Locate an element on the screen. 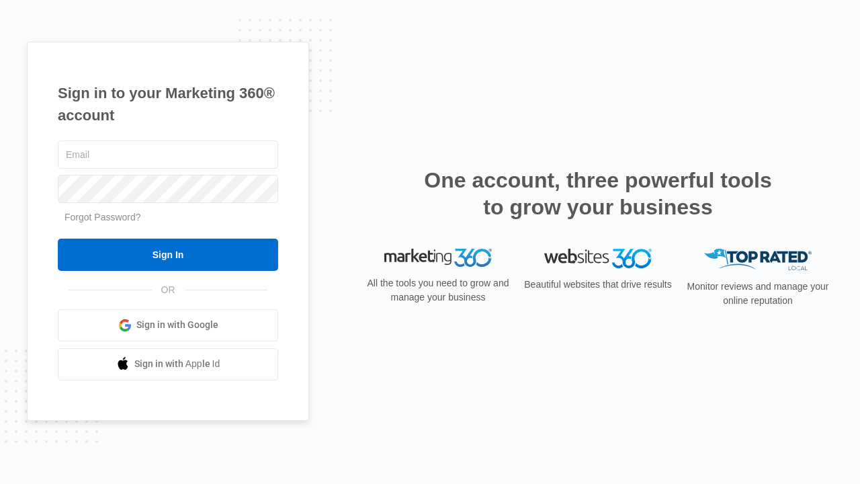 The height and width of the screenshot is (484, 860). a: Forgot Password? is located at coordinates (103, 217).